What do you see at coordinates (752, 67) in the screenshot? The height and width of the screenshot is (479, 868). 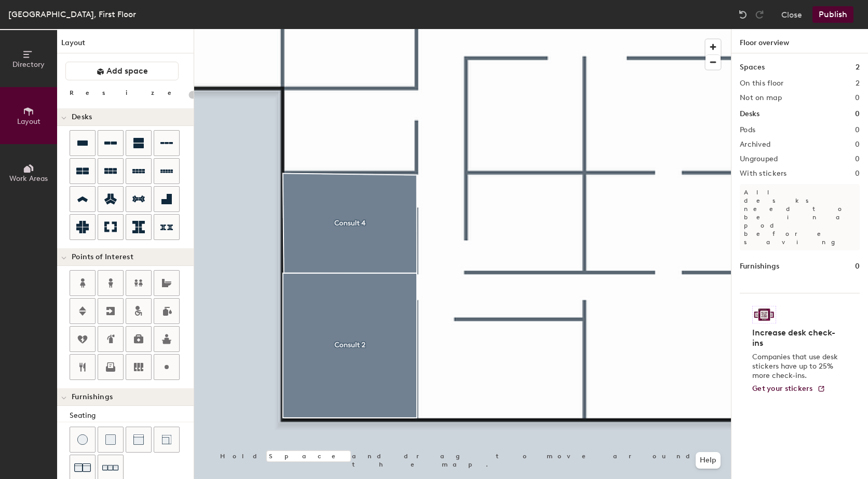 I see `h1: Spaces` at bounding box center [752, 67].